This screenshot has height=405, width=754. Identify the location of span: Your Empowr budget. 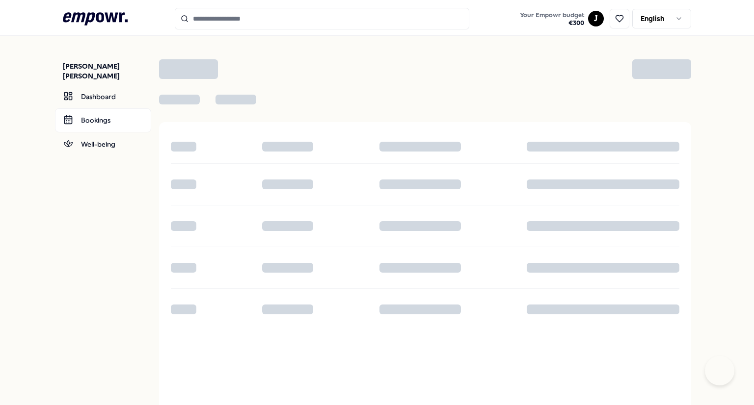
(552, 15).